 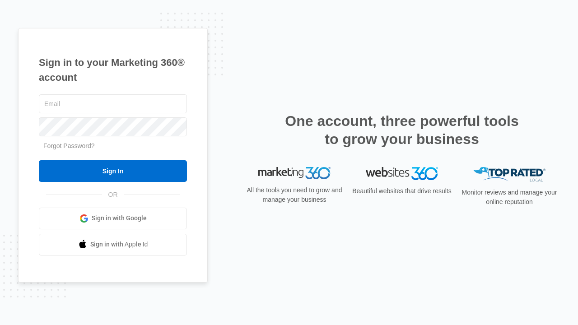 I want to click on img: Marketing 360, so click(x=294, y=173).